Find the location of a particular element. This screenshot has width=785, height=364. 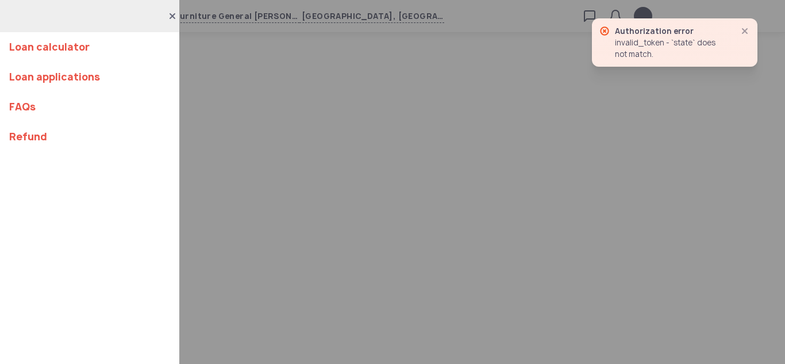

button: Close is located at coordinates (745, 31).